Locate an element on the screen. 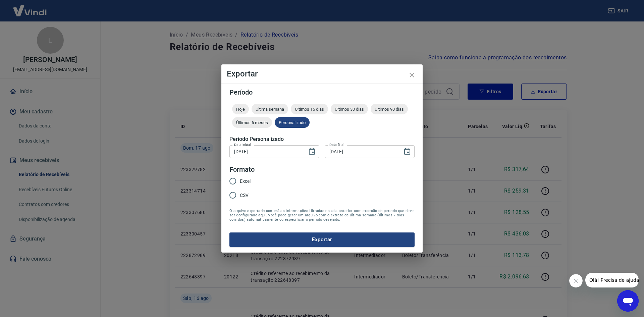  span: Última semana is located at coordinates (269, 109).